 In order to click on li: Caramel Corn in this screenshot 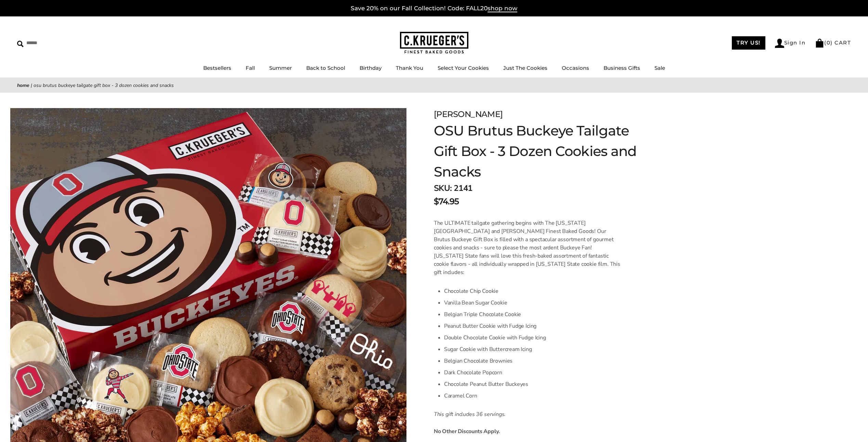, I will do `click(532, 396)`.